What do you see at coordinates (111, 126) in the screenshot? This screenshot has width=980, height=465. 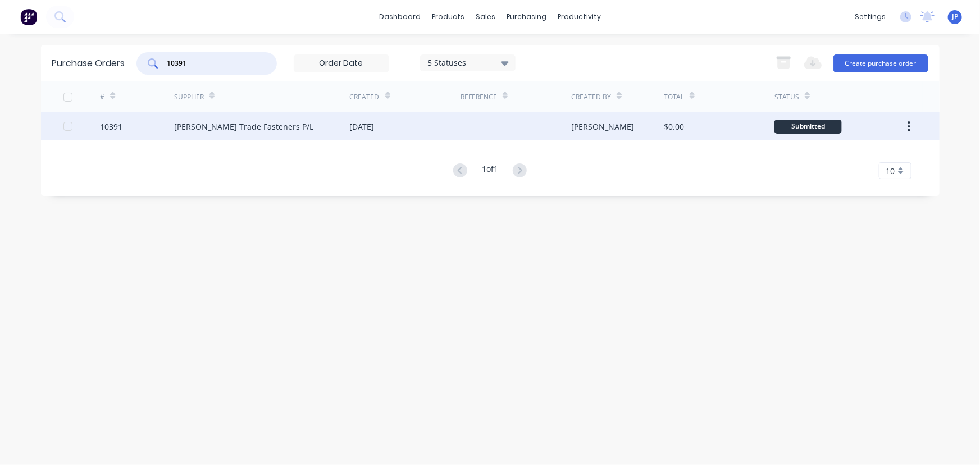 I see `div: 10391` at bounding box center [111, 126].